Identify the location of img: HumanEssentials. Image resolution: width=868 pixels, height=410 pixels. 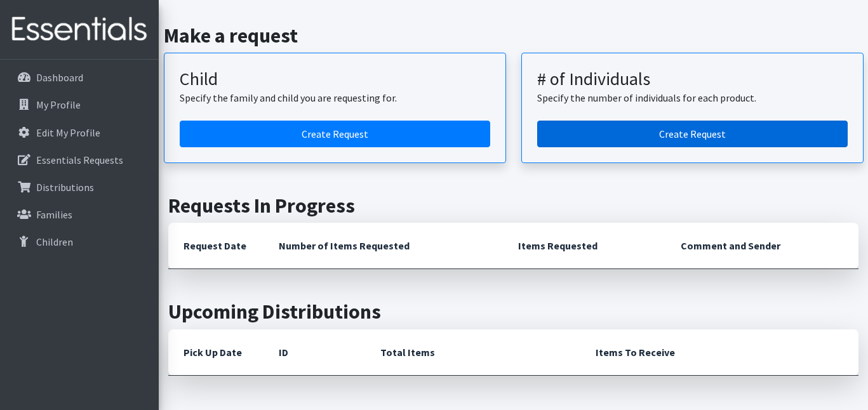
(79, 29).